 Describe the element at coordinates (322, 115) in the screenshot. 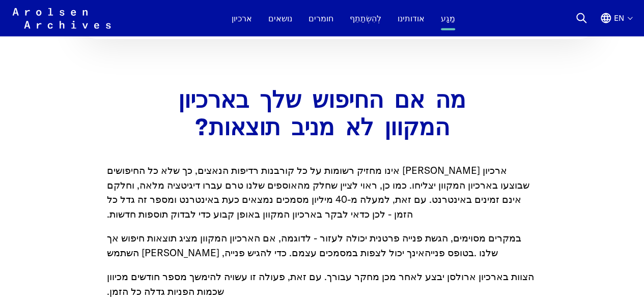

I see `font: מה אם החיפוש שלך בארכיון המקוון לא מניב תוצאות?` at that location.